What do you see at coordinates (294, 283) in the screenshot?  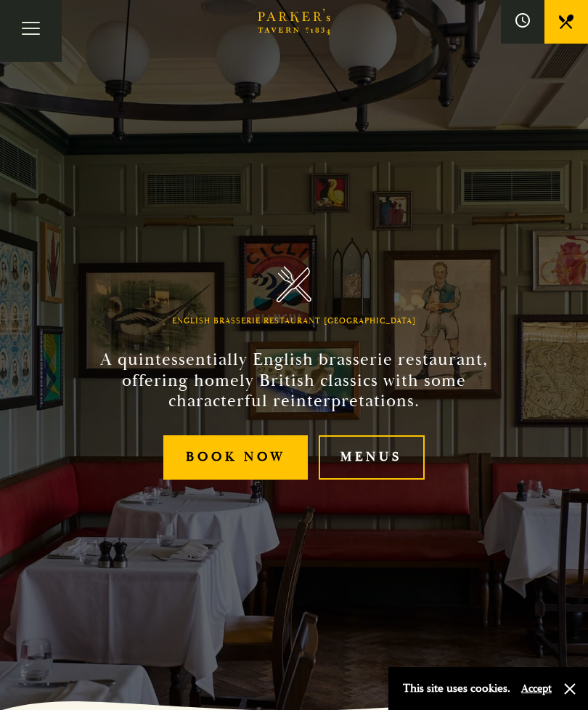 I see `img: Parker's Tavern Brasserie Cambridge` at bounding box center [294, 283].